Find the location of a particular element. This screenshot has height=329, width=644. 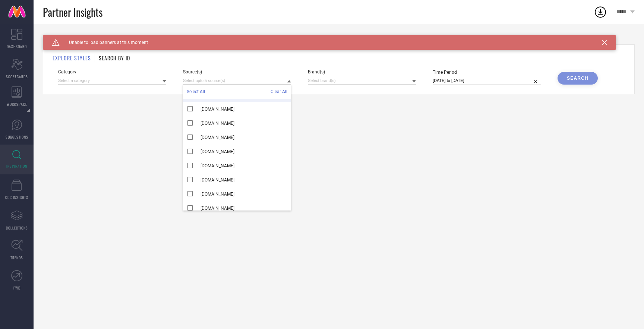

div: atun.in is located at coordinates (237, 109).